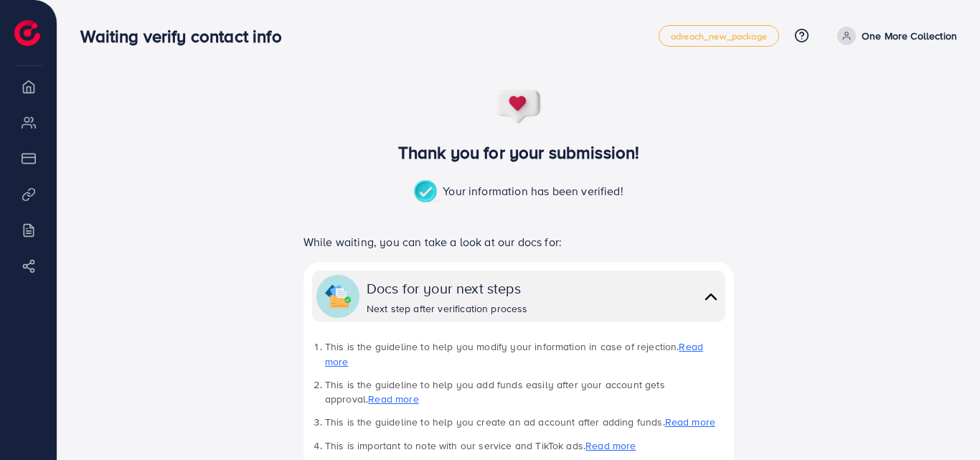 Image resolution: width=980 pixels, height=460 pixels. Describe the element at coordinates (526, 422) in the screenshot. I see `li: This is the guideline to help you create an ad account after adding funds.` at that location.